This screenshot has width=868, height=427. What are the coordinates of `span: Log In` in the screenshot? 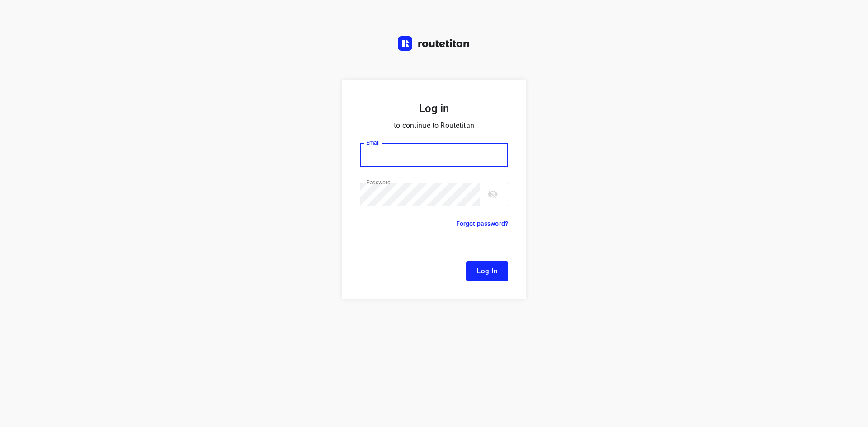 It's located at (487, 271).